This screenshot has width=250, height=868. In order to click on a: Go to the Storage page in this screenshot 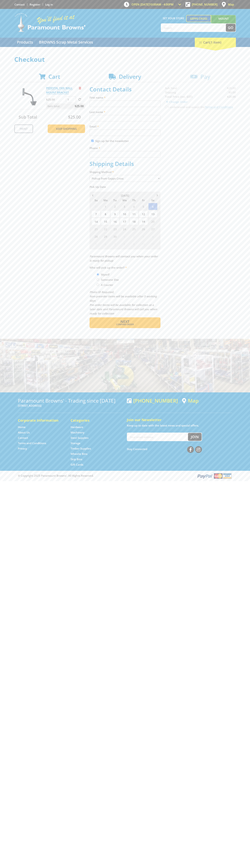, I will do `click(75, 443)`.